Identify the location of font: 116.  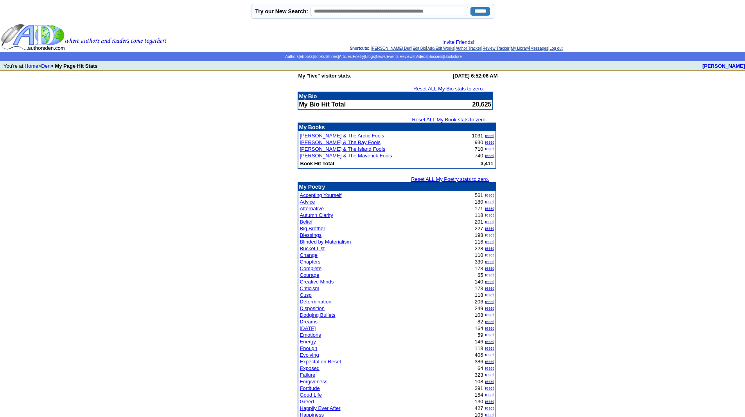
(479, 241).